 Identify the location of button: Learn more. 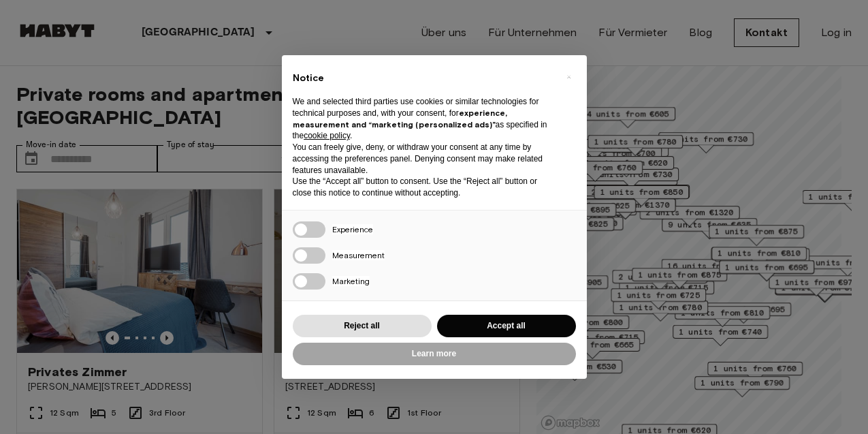
(434, 354).